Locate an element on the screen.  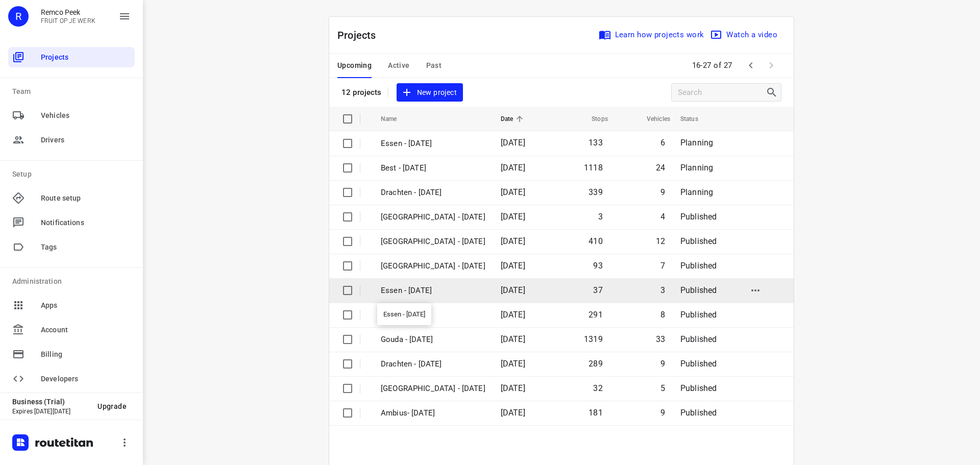
span: 8 is located at coordinates (662, 314).